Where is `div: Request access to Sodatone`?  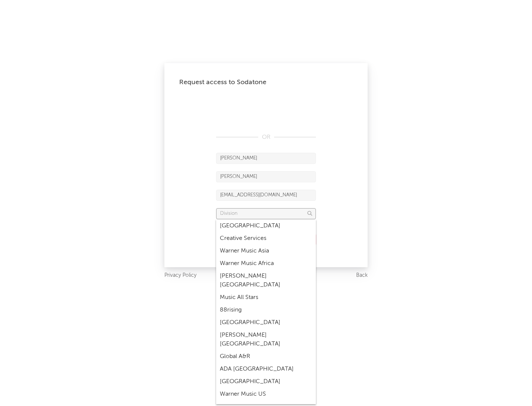 div: Request access to Sodatone is located at coordinates (266, 82).